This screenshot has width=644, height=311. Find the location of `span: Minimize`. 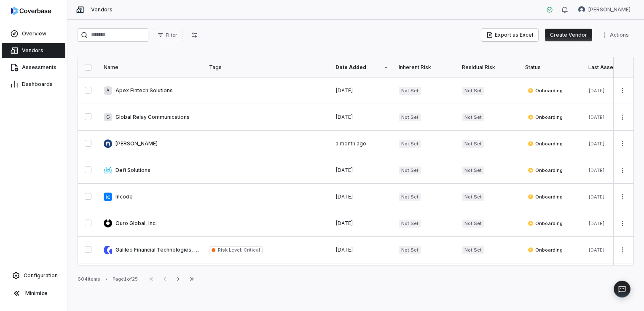

span: Minimize is located at coordinates (37, 294).